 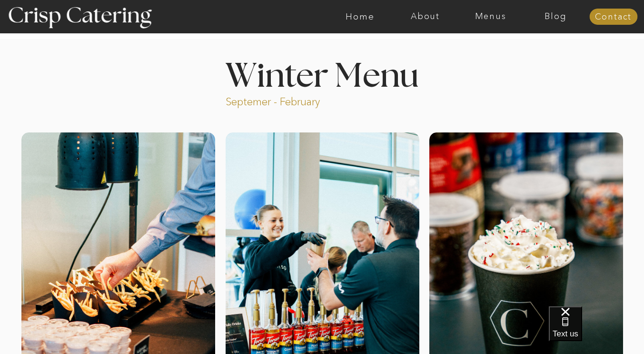 I want to click on nav: Blog, so click(x=555, y=17).